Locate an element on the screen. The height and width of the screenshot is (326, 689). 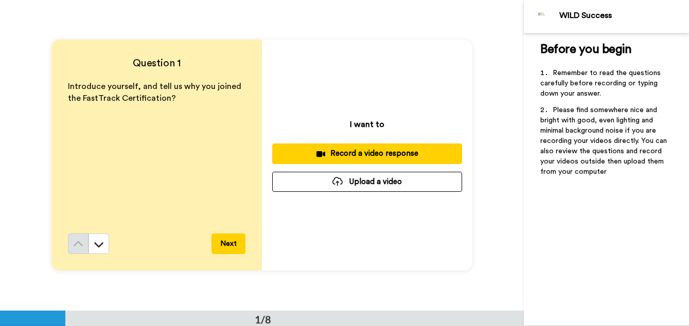
button: Next is located at coordinates (228, 244).